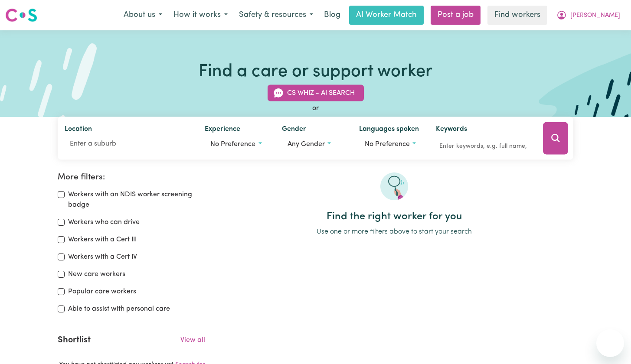 The image size is (631, 364). Describe the element at coordinates (21, 15) in the screenshot. I see `a: Careseekers logo` at that location.